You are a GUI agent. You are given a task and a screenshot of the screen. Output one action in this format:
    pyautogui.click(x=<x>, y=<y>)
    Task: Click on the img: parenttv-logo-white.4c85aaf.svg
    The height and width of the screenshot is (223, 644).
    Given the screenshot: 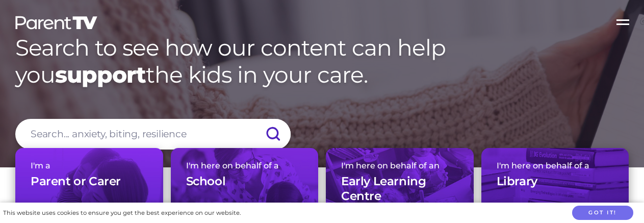 What is the action you would take?
    pyautogui.click(x=56, y=23)
    